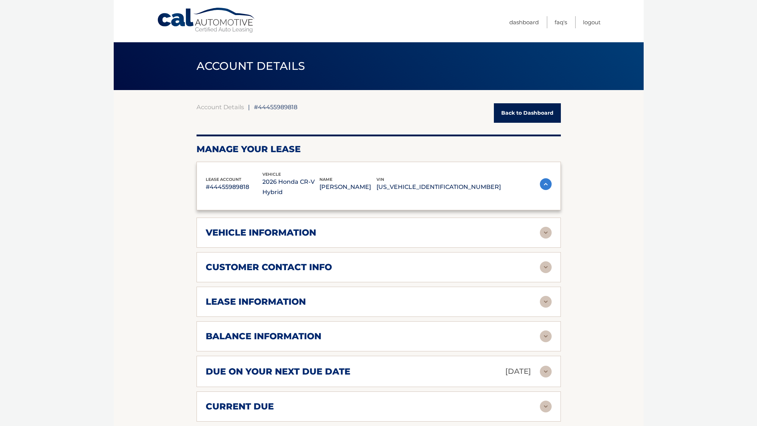 The image size is (757, 426). What do you see at coordinates (206, 20) in the screenshot?
I see `a: Cal Automotive` at bounding box center [206, 20].